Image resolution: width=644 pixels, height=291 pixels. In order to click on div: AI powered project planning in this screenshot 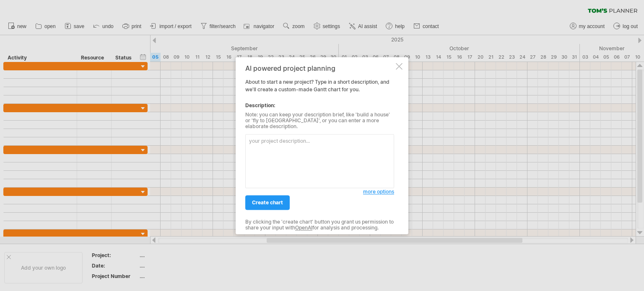, I will do `click(320, 68)`.